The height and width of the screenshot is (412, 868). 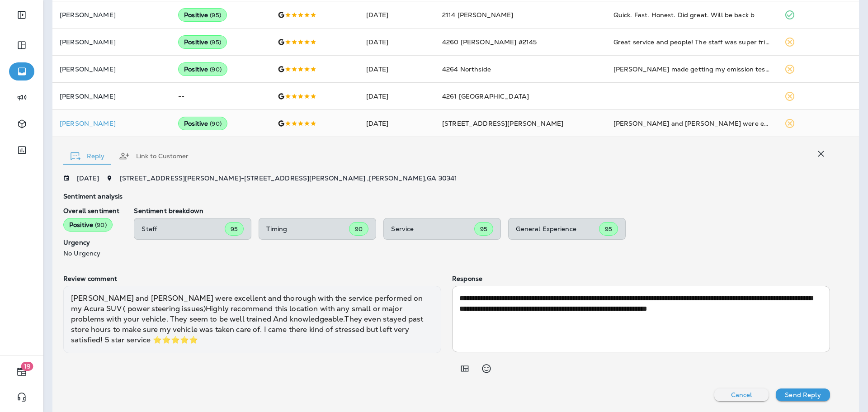 What do you see at coordinates (154, 156) in the screenshot?
I see `button: Link to Customer` at bounding box center [154, 156].